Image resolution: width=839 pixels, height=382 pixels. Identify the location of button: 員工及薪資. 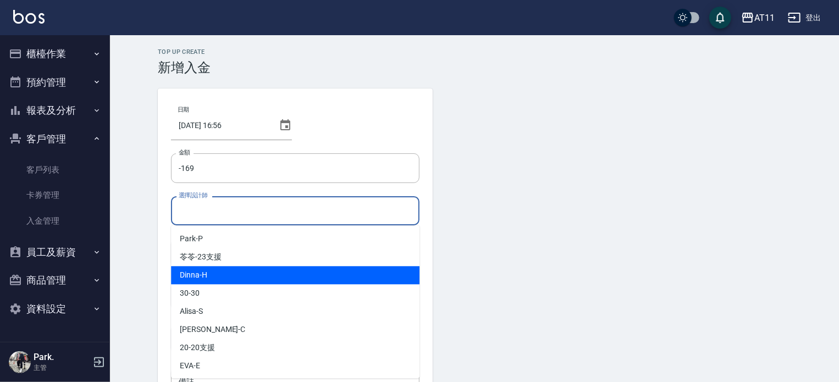
(55, 252).